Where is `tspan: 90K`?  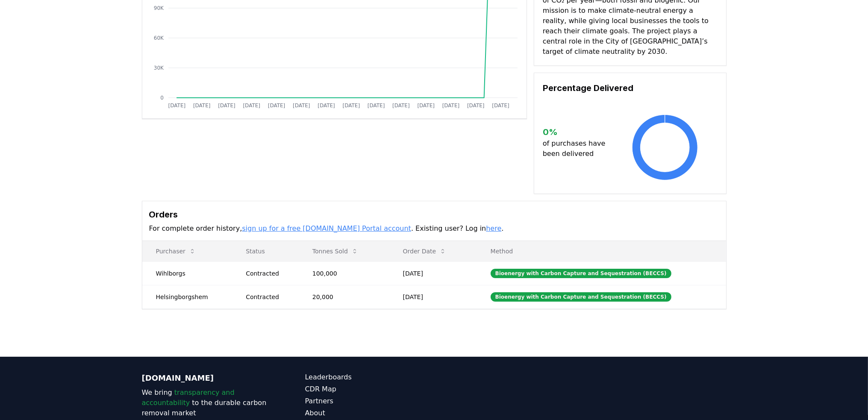 tspan: 90K is located at coordinates (159, 8).